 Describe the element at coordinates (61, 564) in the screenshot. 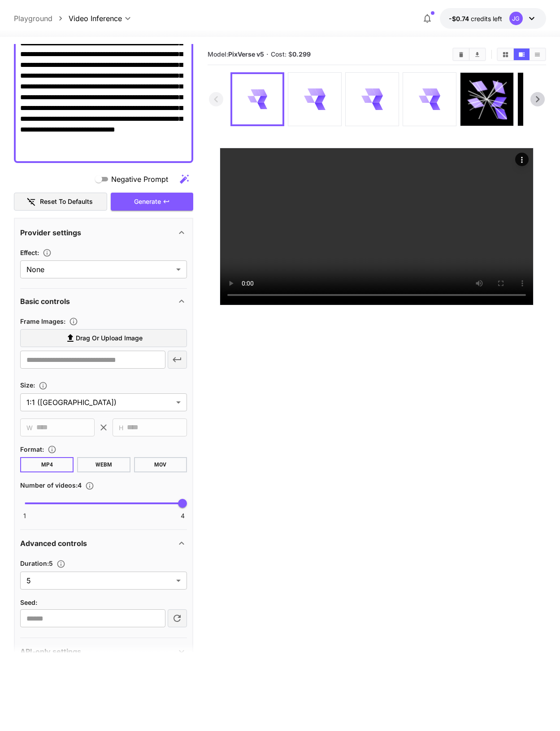

I see `button: Set the number of duration` at that location.